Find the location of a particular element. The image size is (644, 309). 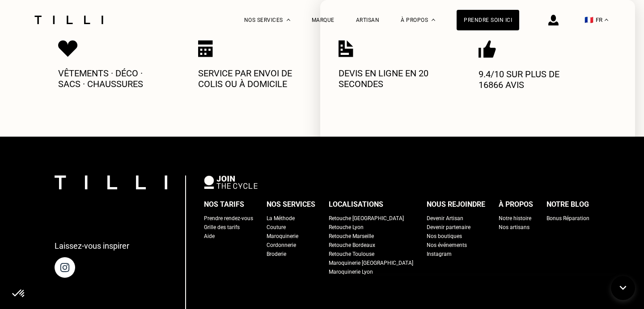

img: logo Join The Cycle is located at coordinates (231, 182).